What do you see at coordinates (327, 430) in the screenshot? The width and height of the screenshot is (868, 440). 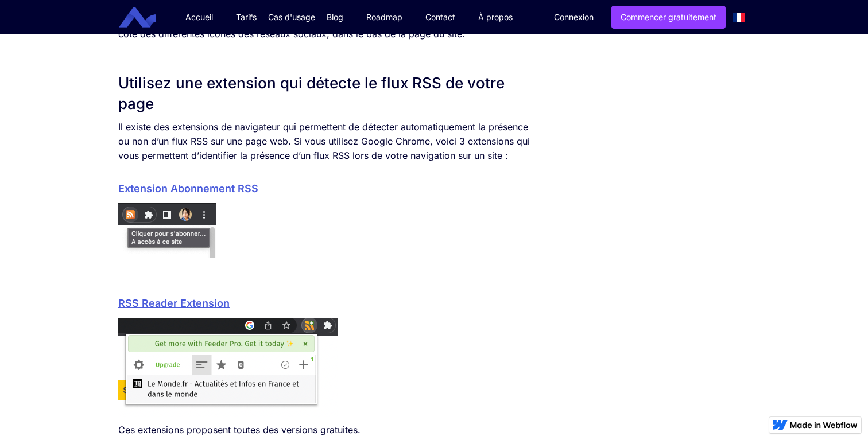 I see `p: Ces extensions proposent toutes des versions gratuites.` at bounding box center [327, 430].